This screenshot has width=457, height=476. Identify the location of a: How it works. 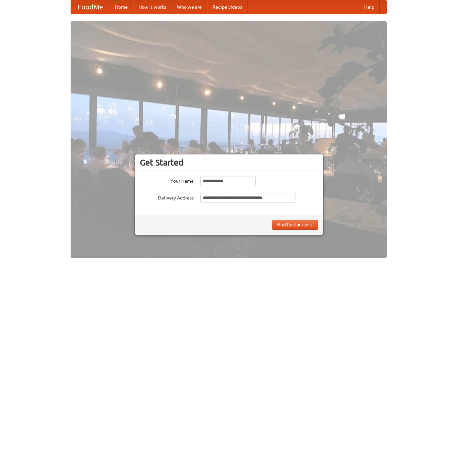
(152, 7).